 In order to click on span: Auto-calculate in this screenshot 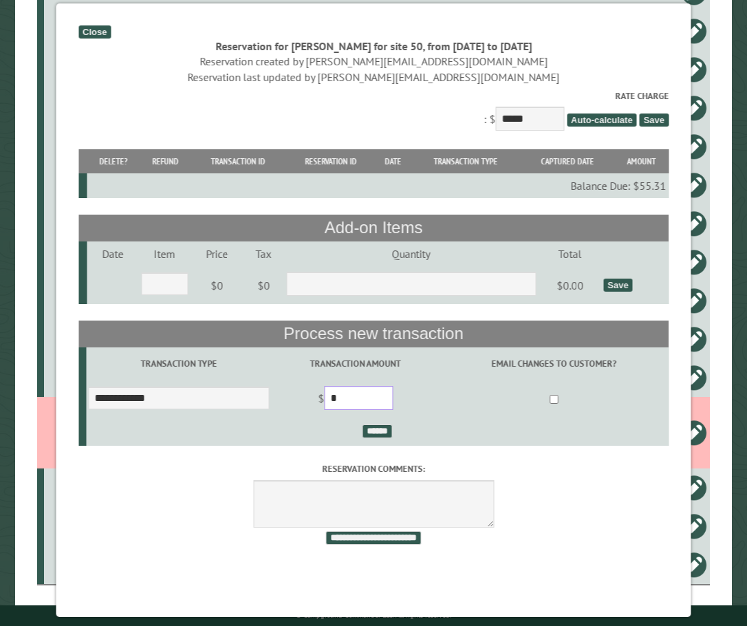, I will do `click(602, 120)`.